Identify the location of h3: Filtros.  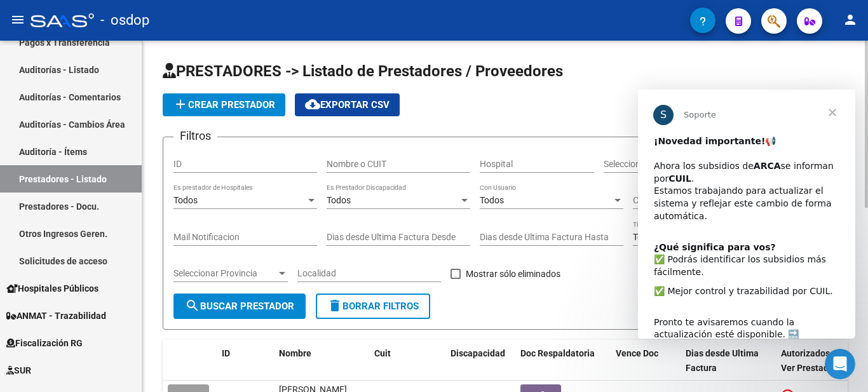
(195, 136).